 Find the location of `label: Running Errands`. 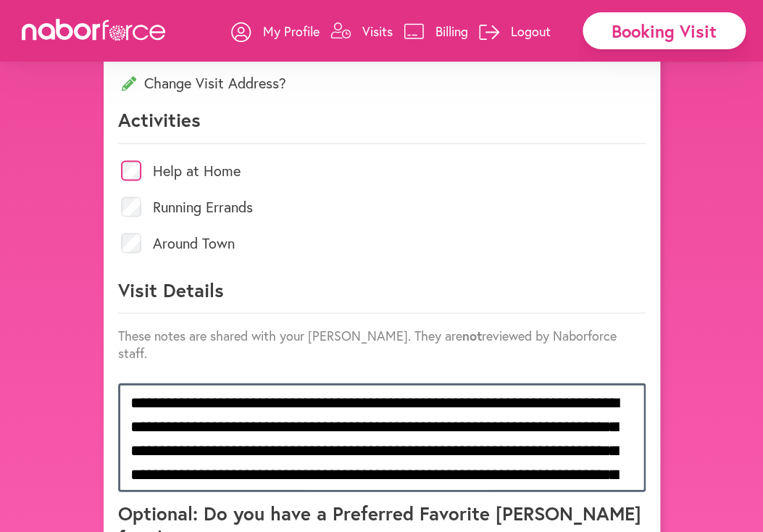

label: Running Errands is located at coordinates (203, 206).